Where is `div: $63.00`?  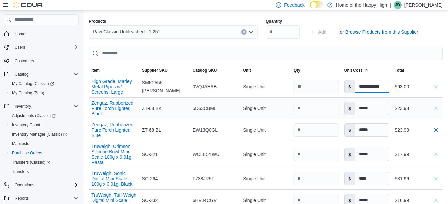 div: $63.00 is located at coordinates (417, 87).